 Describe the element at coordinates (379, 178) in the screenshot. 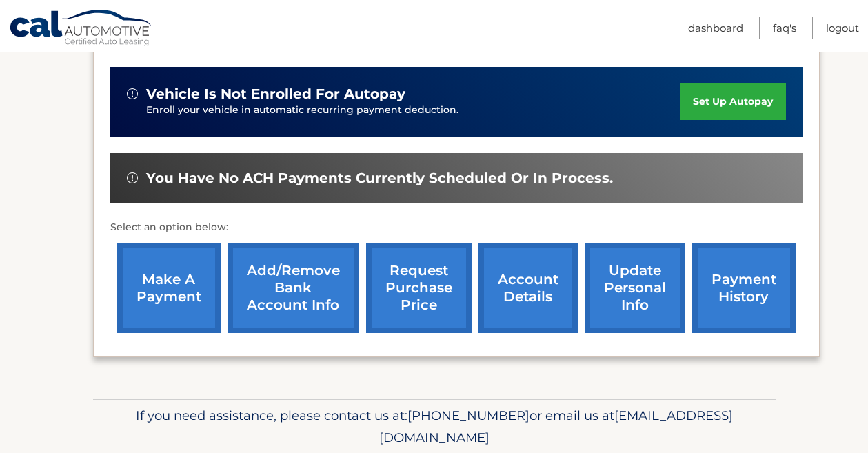

I see `span: You have no ACH payments currently scheduled or in process.` at that location.